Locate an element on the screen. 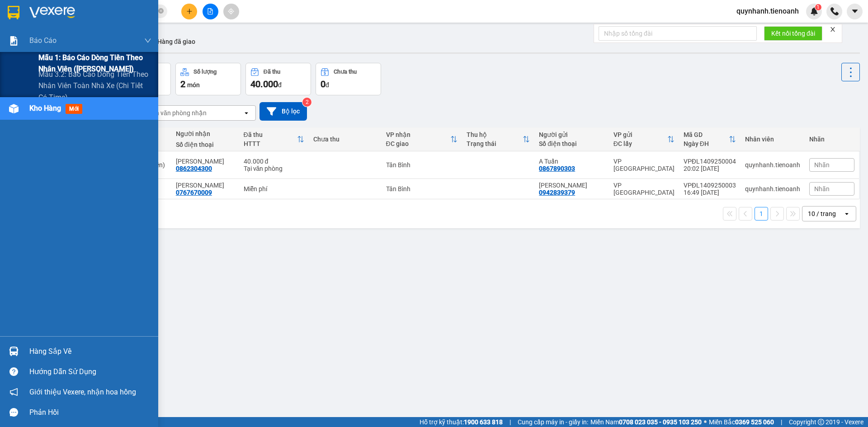 This screenshot has width=868, height=427. span: down is located at coordinates (148, 40).